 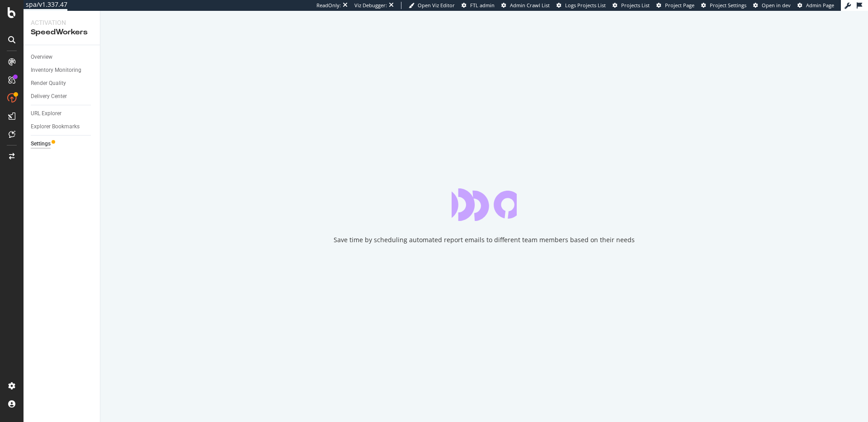 I want to click on a: Project Page, so click(x=676, y=6).